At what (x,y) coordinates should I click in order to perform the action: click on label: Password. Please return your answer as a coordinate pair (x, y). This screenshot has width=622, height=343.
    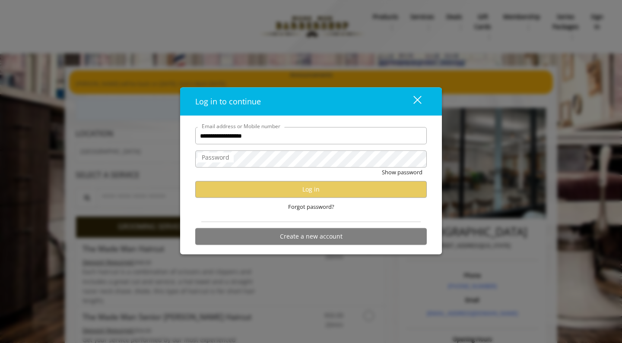
    Looking at the image, I should click on (215, 158).